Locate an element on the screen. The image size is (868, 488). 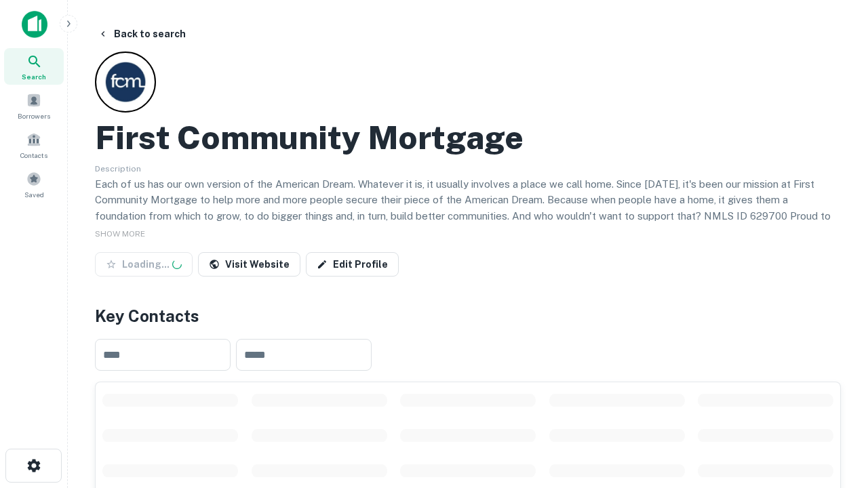
a: Visit Website is located at coordinates (249, 265).